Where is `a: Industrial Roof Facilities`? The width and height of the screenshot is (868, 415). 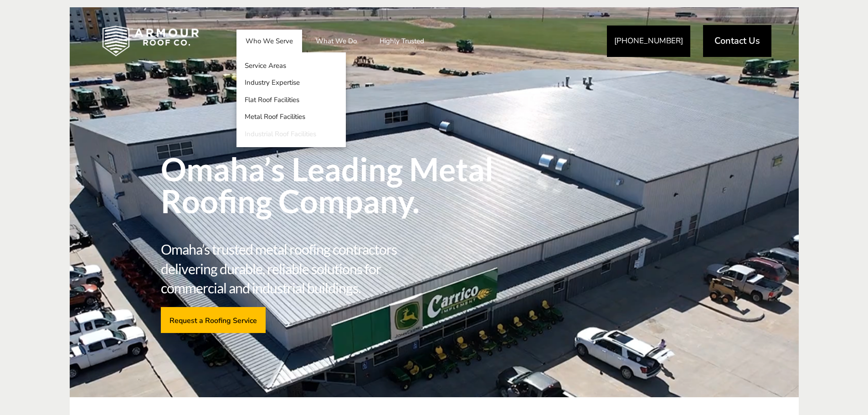
a: Industrial Roof Facilities is located at coordinates (291, 134).